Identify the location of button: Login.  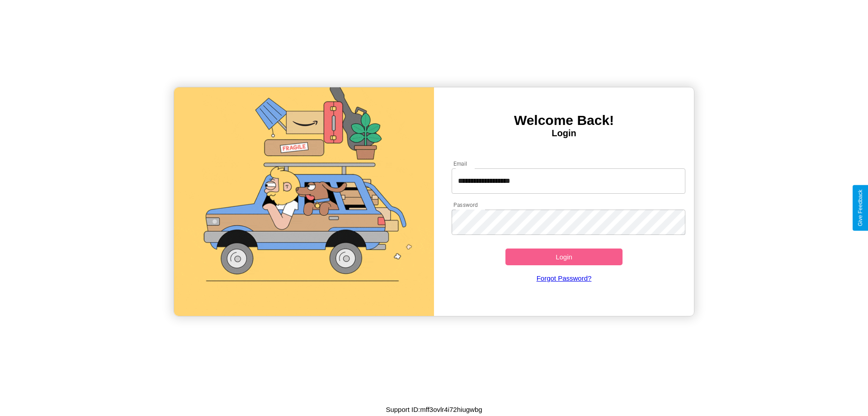
(563, 256).